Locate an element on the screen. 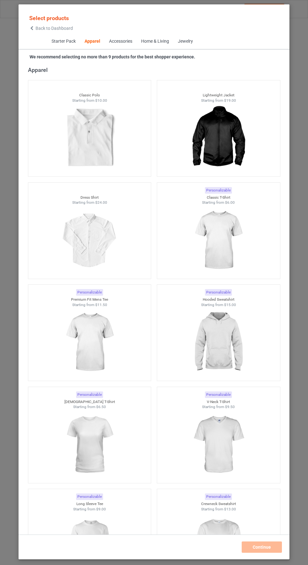 The width and height of the screenshot is (308, 565). div: Lightweight Jacket is located at coordinates (218, 95).